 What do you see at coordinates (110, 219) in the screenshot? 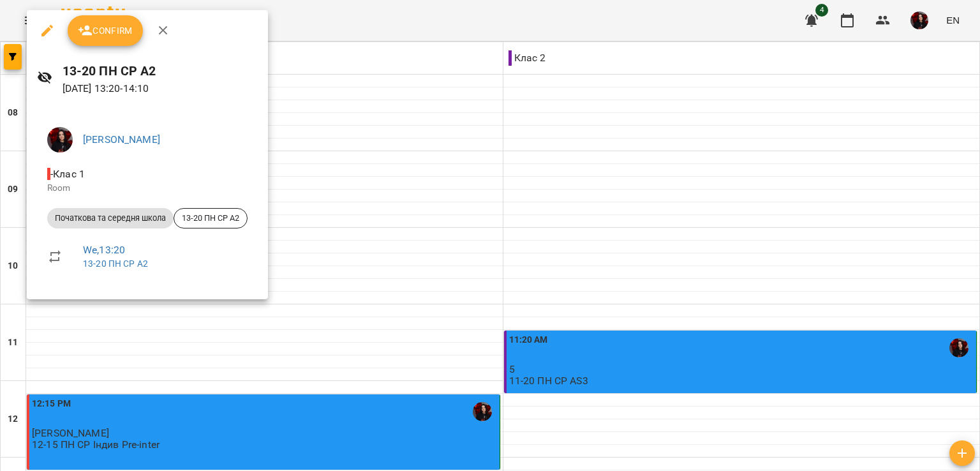
I see `span: Початкова та середня школа` at bounding box center [110, 219].